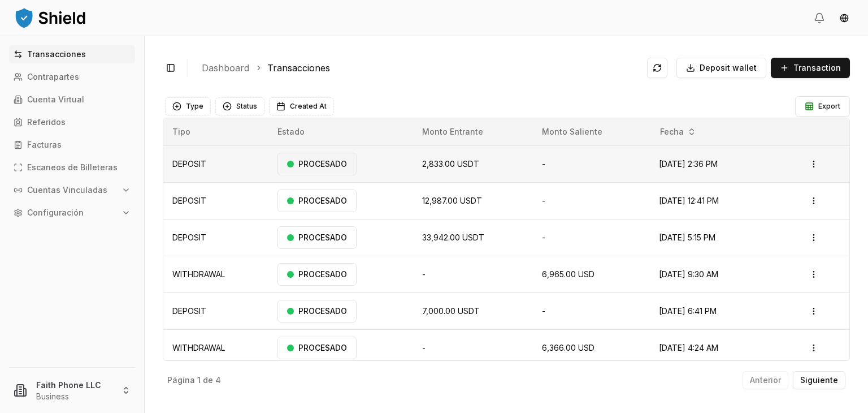  I want to click on p: Business, so click(74, 396).